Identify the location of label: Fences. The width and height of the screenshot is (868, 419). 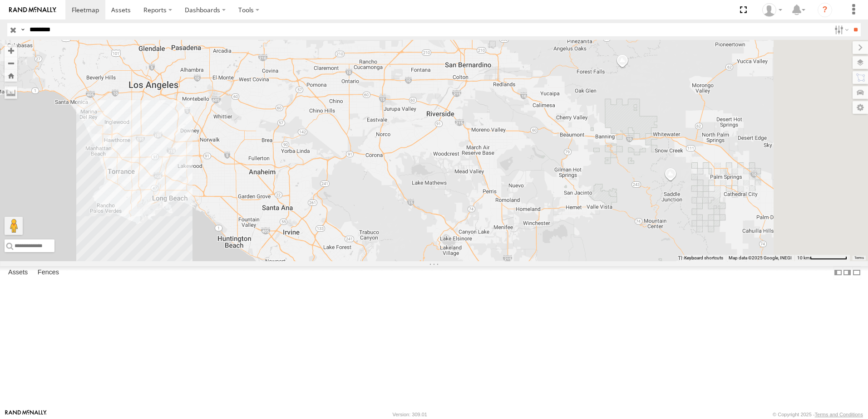
(48, 273).